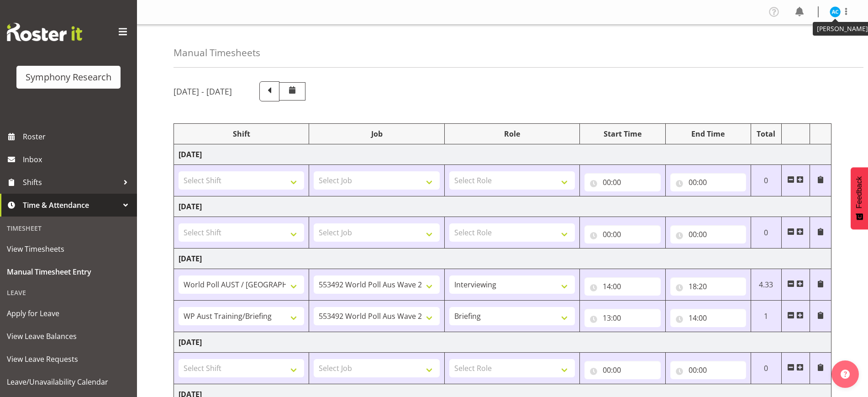  What do you see at coordinates (69, 314) in the screenshot?
I see `a: Apply for Leave` at bounding box center [69, 314].